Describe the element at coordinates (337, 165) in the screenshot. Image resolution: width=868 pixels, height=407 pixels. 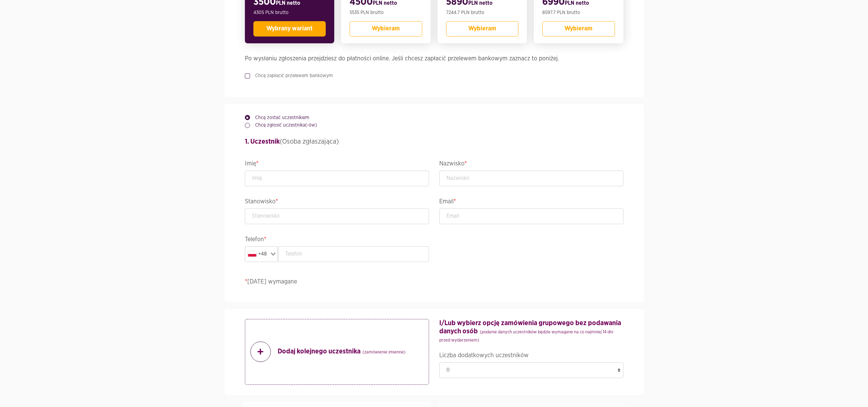
I see `legend: Imię` at that location.